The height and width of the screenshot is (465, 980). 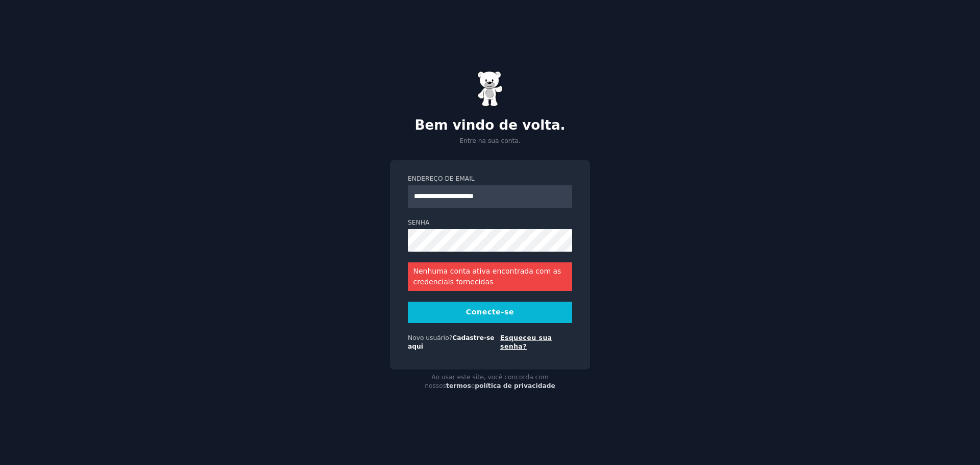 I want to click on button: Conecte-se, so click(x=490, y=313).